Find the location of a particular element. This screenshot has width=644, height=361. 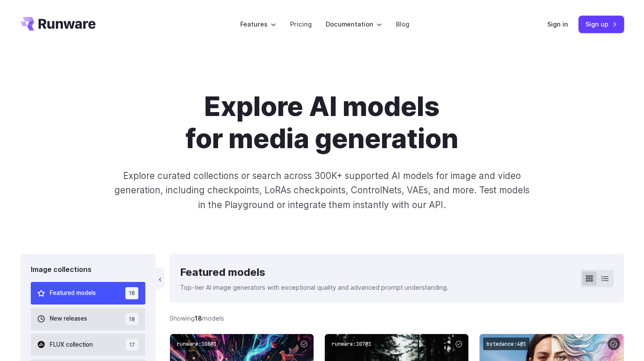

a: Blog is located at coordinates (402, 24).